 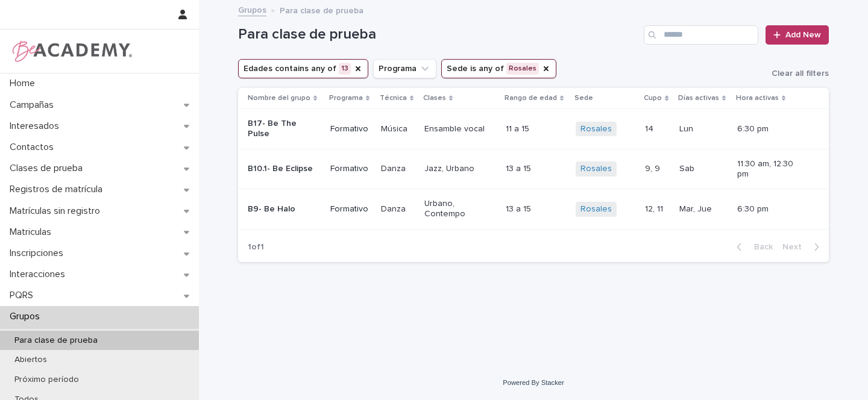 I want to click on p: Interesados, so click(x=37, y=125).